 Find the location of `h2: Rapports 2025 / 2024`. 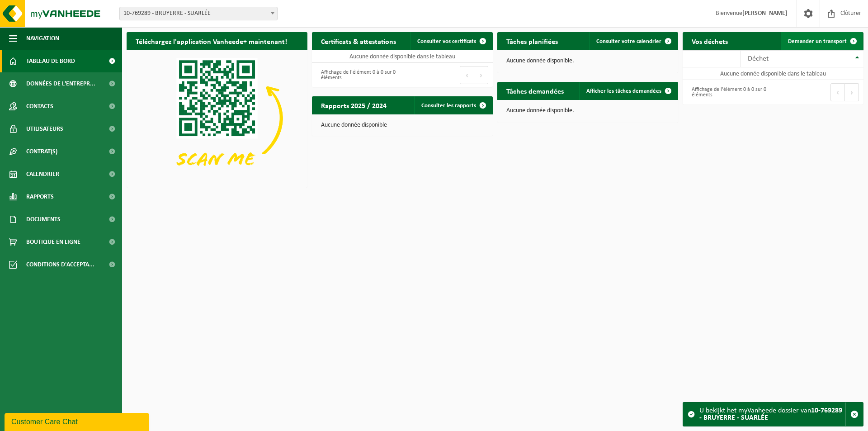

h2: Rapports 2025 / 2024 is located at coordinates (354, 105).